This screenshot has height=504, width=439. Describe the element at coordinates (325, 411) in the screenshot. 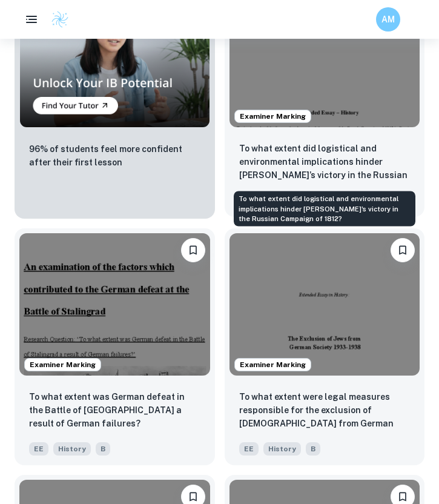

I see `p: To what extent were legal measures responsible for the exclusion of Jews from German society from...` at that location.